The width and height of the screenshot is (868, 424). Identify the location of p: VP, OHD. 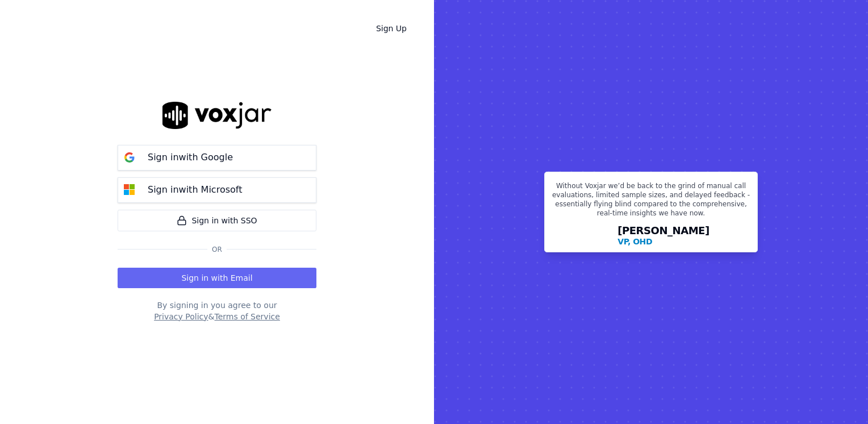
(634, 241).